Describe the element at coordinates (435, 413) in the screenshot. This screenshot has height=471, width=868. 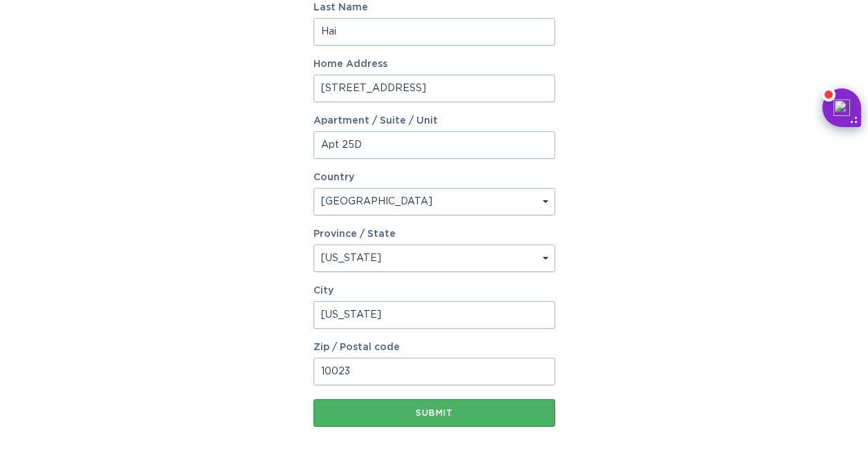
I see `button: Submit` at that location.